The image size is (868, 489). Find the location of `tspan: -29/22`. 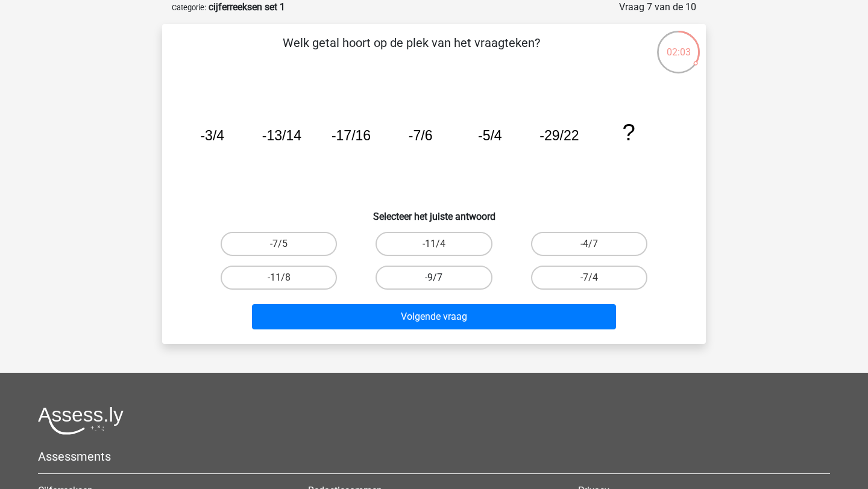

tspan: -29/22 is located at coordinates (559, 136).